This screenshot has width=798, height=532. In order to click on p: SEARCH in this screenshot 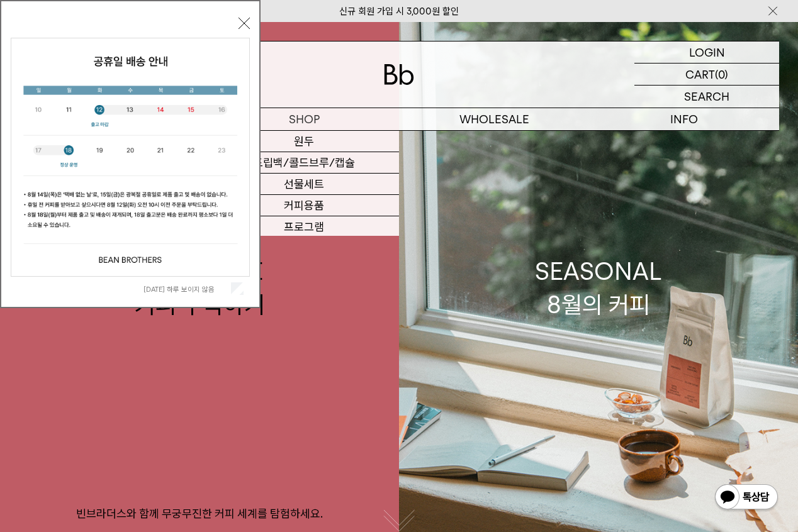, I will do `click(706, 96)`.